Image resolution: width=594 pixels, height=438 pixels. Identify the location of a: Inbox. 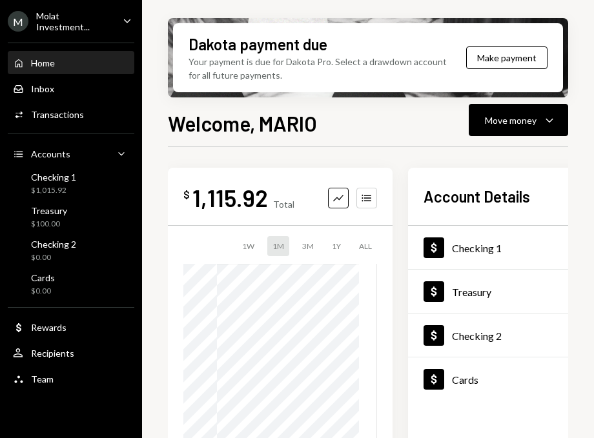
(71, 88).